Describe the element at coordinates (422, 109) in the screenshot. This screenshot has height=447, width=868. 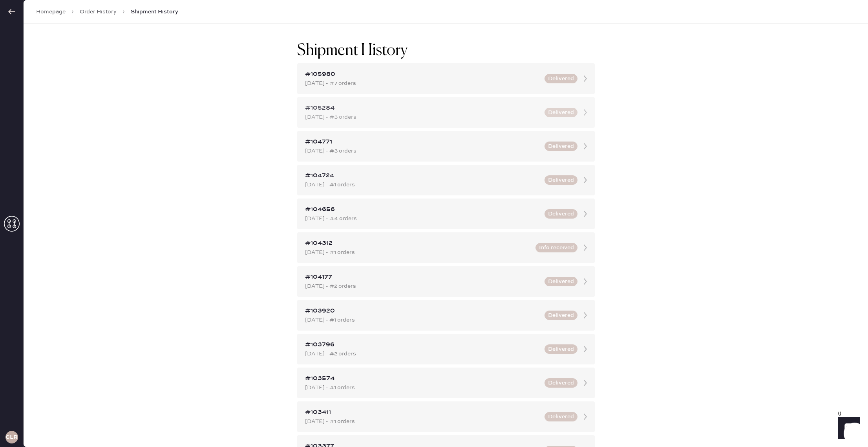
I see `div: #105284` at that location.